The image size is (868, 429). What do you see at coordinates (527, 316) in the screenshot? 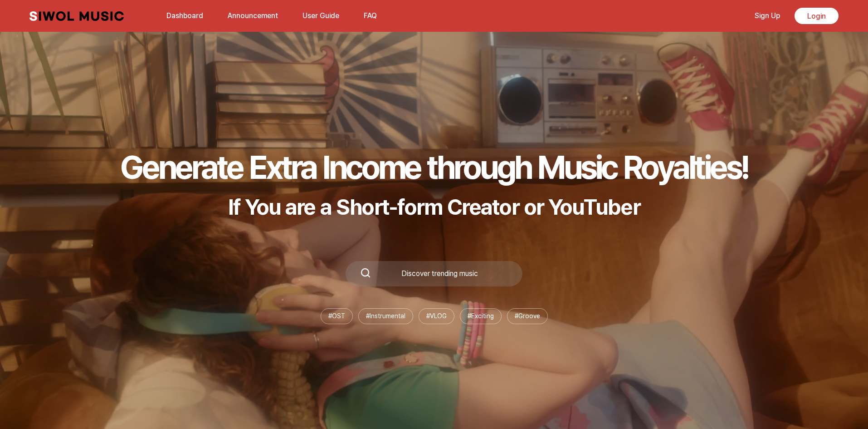
I see `li: # Groove` at bounding box center [527, 316].